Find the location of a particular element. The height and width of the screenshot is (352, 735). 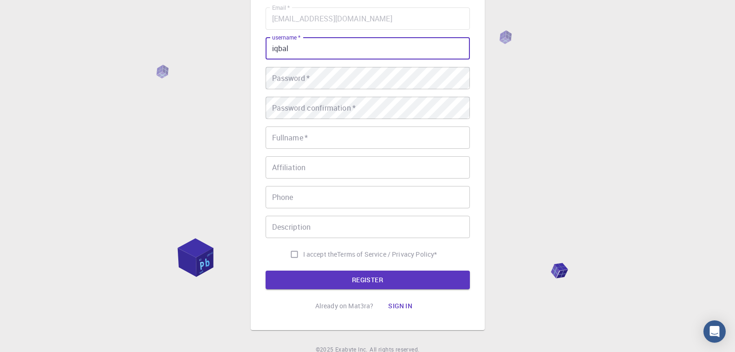

label: username is located at coordinates (286, 37).